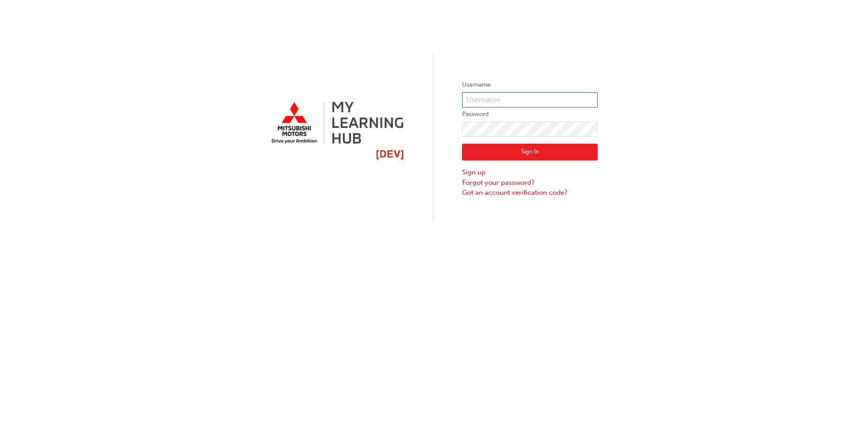  Describe the element at coordinates (530, 114) in the screenshot. I see `label: Password` at that location.